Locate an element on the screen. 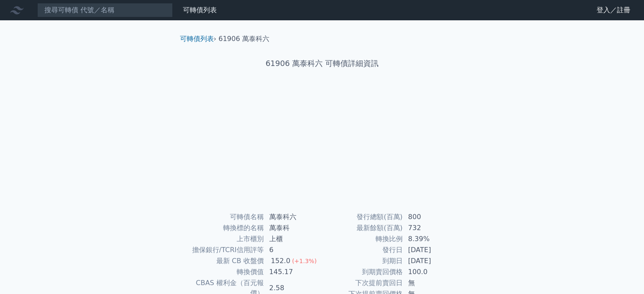 The height and width of the screenshot is (294, 644). td: 到期日 is located at coordinates (363, 261).